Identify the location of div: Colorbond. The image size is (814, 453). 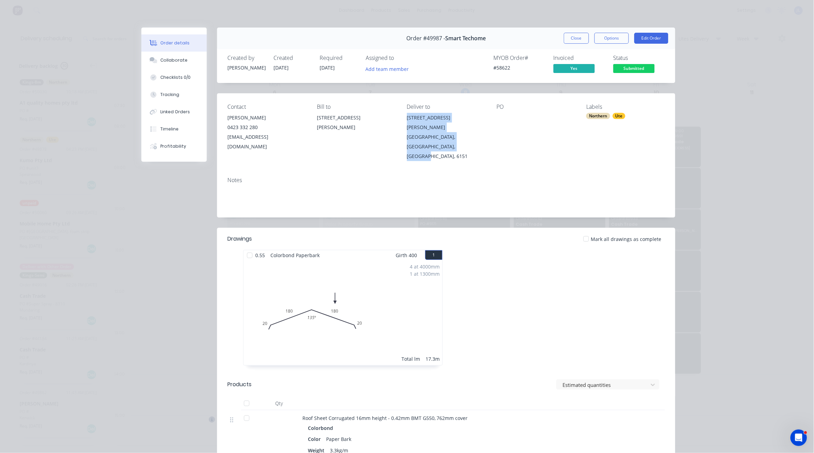
(322, 428).